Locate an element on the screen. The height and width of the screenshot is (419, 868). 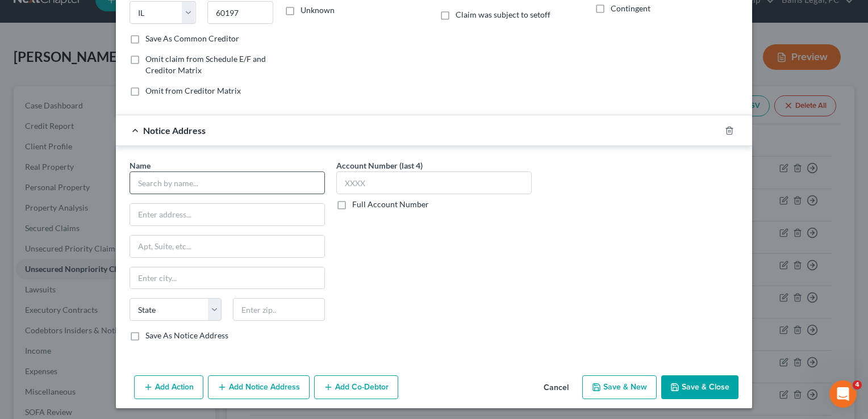
input: Search by name... is located at coordinates (227, 183).